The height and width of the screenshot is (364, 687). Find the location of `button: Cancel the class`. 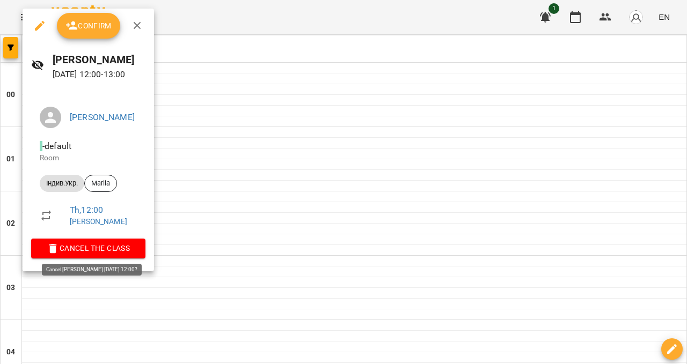

button: Cancel the class is located at coordinates (88, 248).